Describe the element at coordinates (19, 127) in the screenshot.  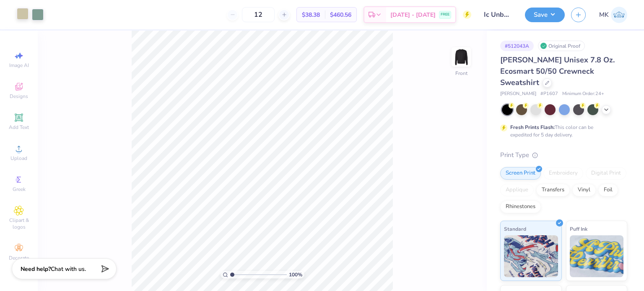
I see `span: Add Text` at that location.